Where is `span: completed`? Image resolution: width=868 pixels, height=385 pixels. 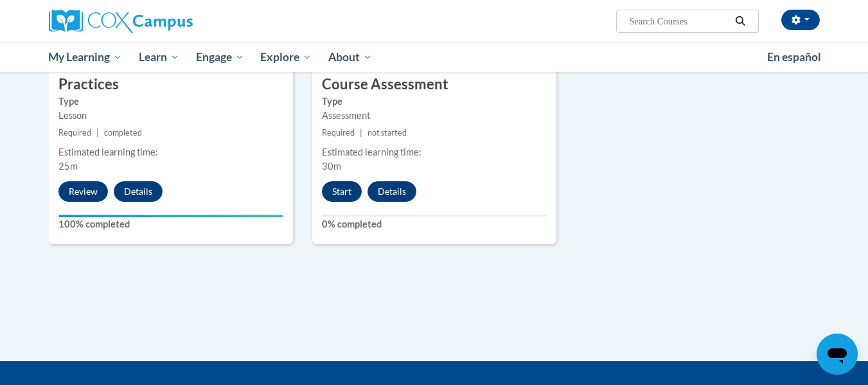 span: completed is located at coordinates (123, 133).